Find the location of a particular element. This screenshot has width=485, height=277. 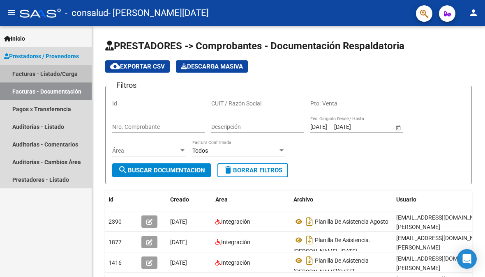

span: Creado is located at coordinates (180, 200).